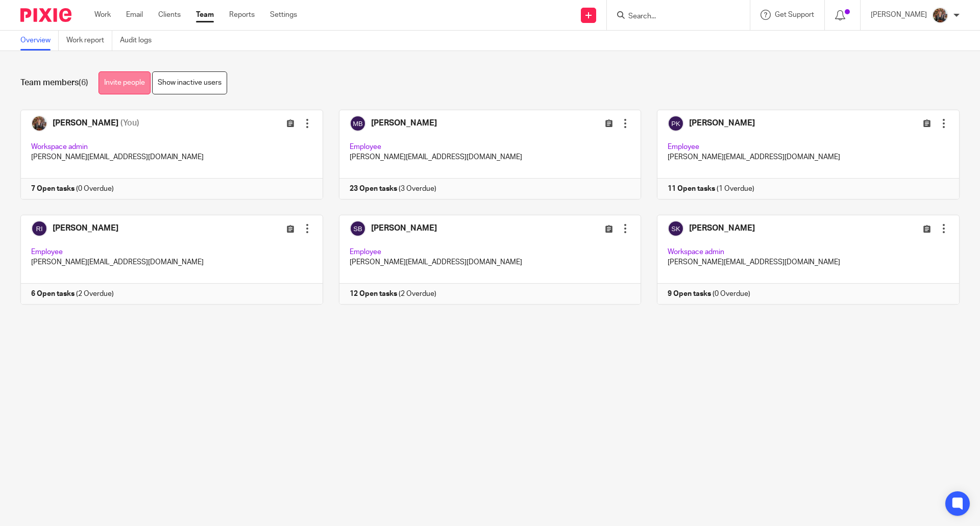 This screenshot has height=526, width=980. I want to click on a: Team, so click(205, 15).